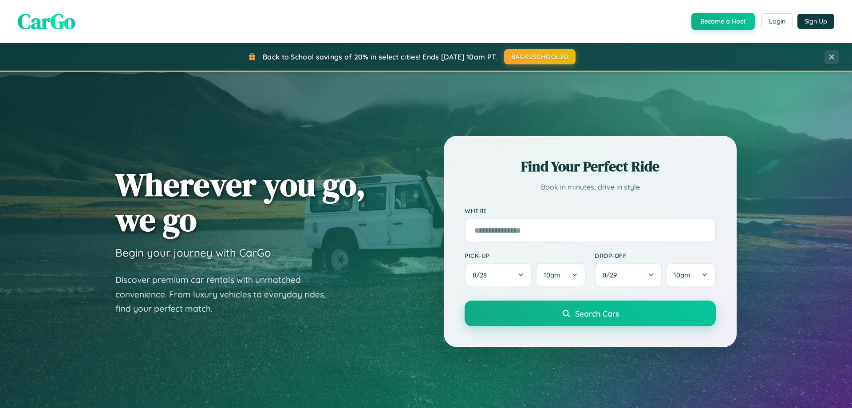 The width and height of the screenshot is (852, 408). I want to click on label: Drop-off, so click(655, 255).